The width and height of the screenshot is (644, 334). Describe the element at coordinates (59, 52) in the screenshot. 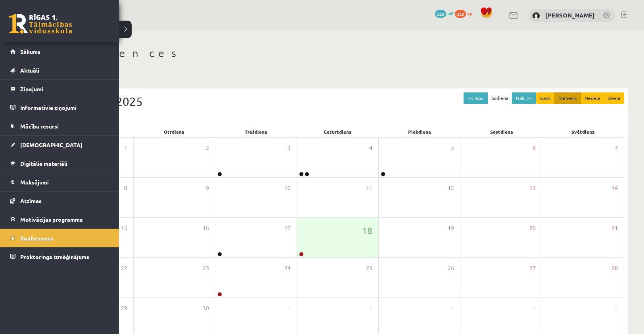

I see `a: Sākums` at that location.